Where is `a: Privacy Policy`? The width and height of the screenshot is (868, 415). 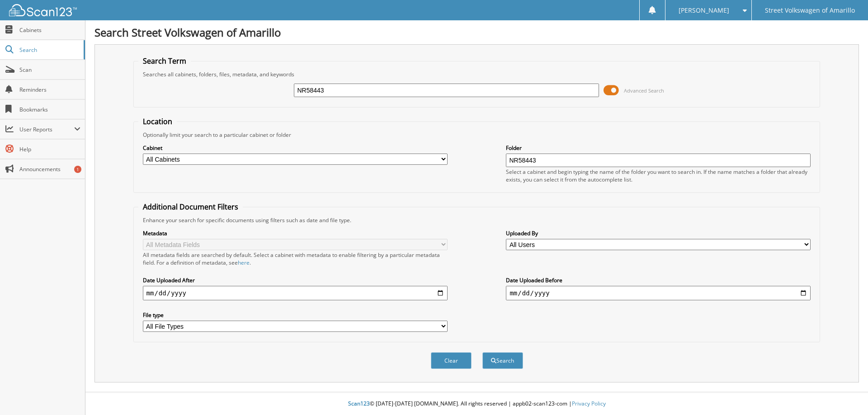 a: Privacy Policy is located at coordinates (589, 403).